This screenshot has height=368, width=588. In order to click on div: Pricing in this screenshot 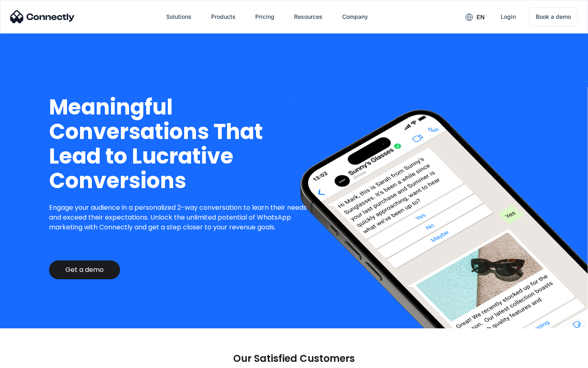, I will do `click(265, 17)`.